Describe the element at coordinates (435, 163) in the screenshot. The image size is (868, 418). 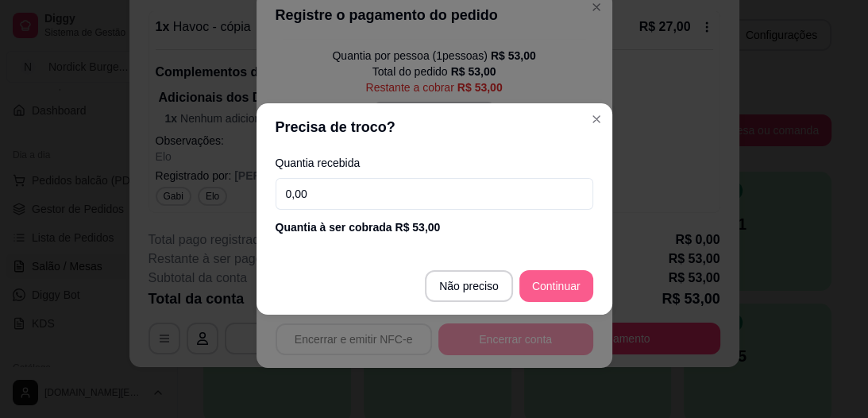
I see `label: Quantia recebida` at that location.